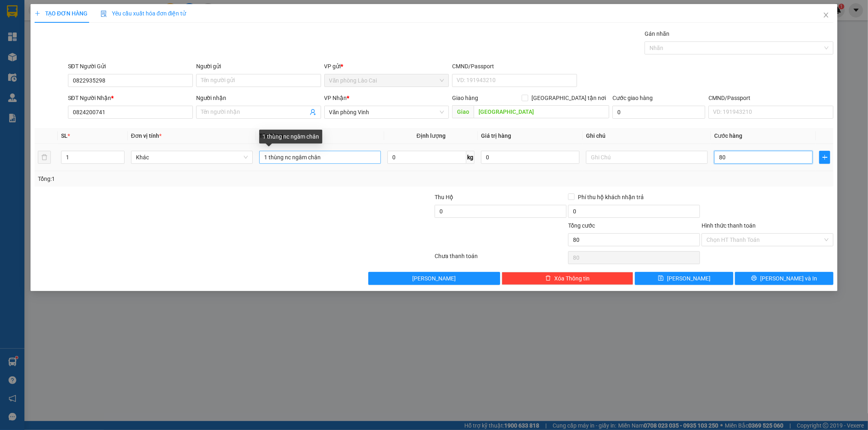  Describe the element at coordinates (320, 158) in the screenshot. I see `input: VD: Bàn, Ghế` at that location.